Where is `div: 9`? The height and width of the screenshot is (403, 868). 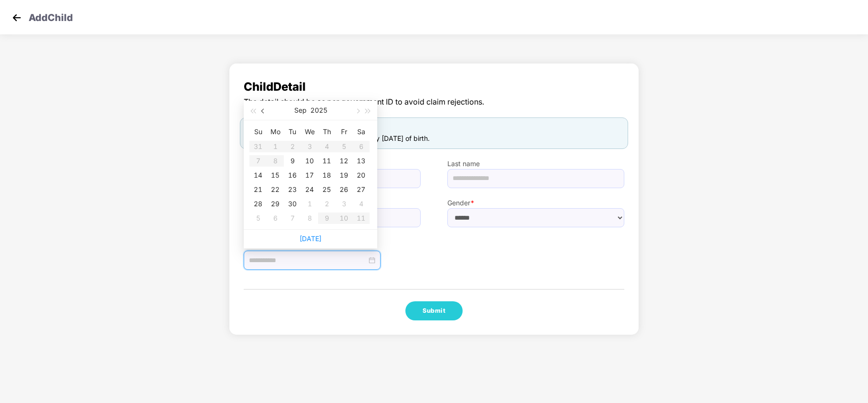
div: 9 is located at coordinates (292, 161).